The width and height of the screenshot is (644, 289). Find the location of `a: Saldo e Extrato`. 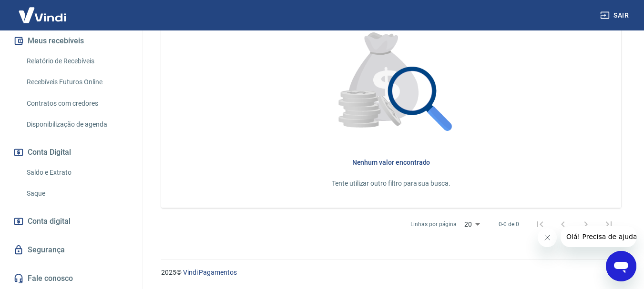

a: Saldo e Extrato is located at coordinates (77, 172).